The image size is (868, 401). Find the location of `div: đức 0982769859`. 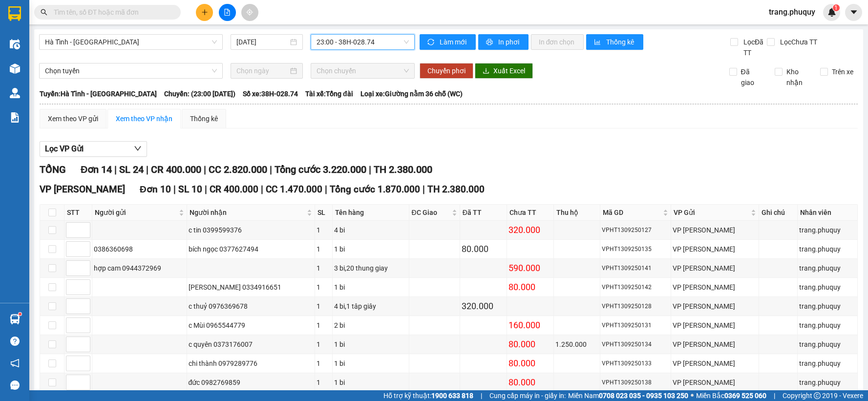

div: đức 0982769859 is located at coordinates (251, 383).